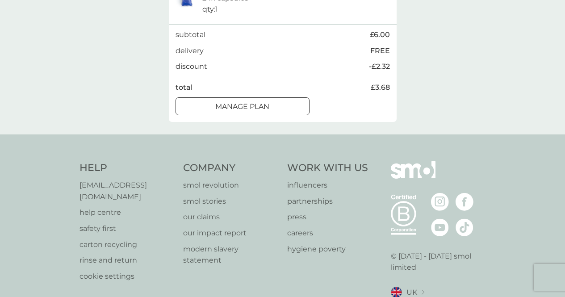  Describe the element at coordinates (127, 245) in the screenshot. I see `p: carton recycling` at that location.